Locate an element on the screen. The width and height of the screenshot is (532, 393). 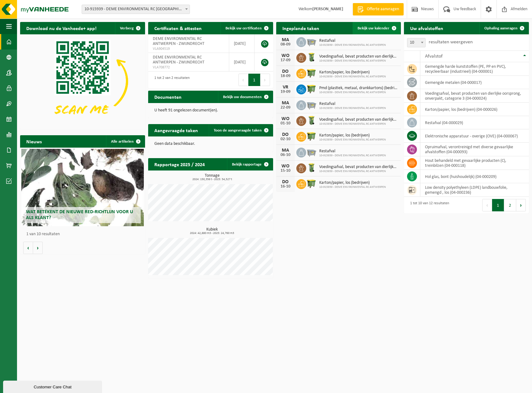
h2: Rapportage 2025 / 2024 is located at coordinates (179, 164).